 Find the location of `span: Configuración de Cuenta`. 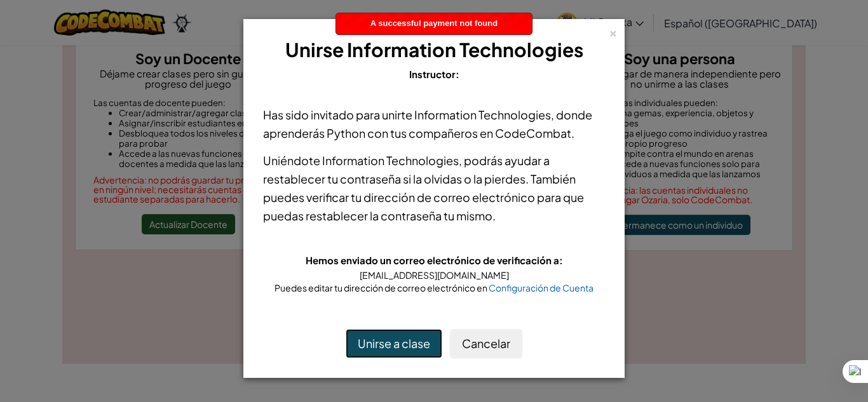

span: Configuración de Cuenta is located at coordinates (541, 288).